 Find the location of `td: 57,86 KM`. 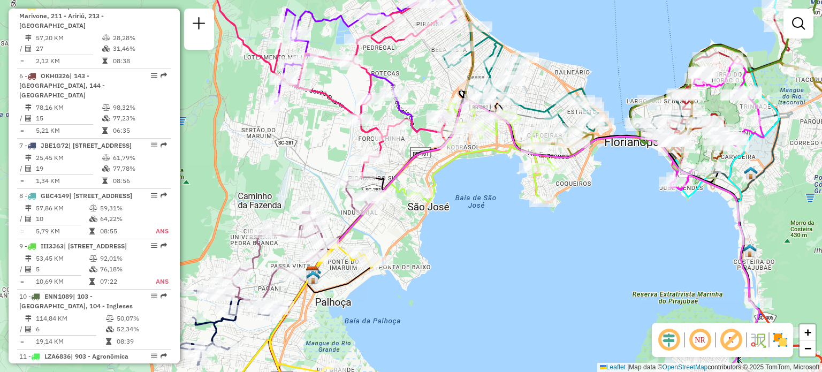

td: 57,86 KM is located at coordinates (62, 208).